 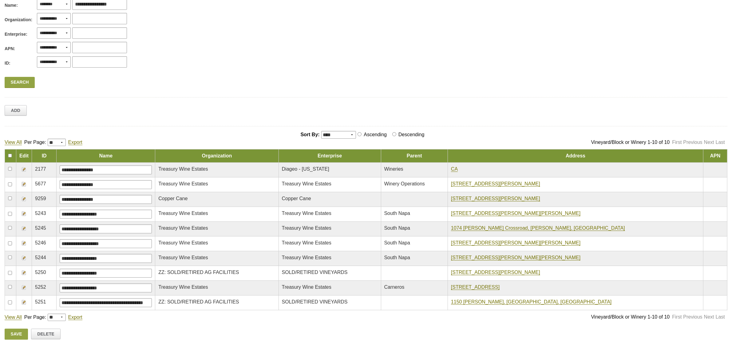 What do you see at coordinates (11, 5) in the screenshot?
I see `span: Name:` at bounding box center [11, 5].